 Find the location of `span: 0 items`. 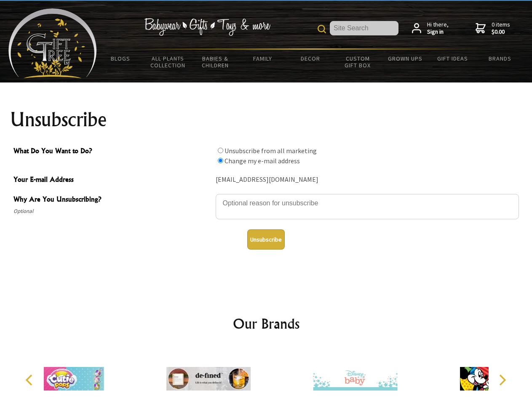

span: 0 items is located at coordinates (501, 28).